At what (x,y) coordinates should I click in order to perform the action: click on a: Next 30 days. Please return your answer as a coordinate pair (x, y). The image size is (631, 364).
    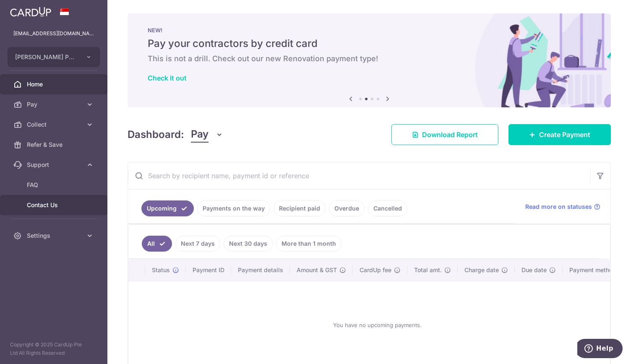
    Looking at the image, I should click on (248, 244).